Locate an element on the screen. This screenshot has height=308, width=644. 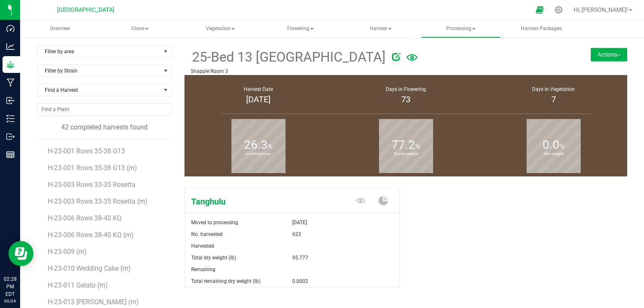
span: Flowering is located at coordinates (300, 29).